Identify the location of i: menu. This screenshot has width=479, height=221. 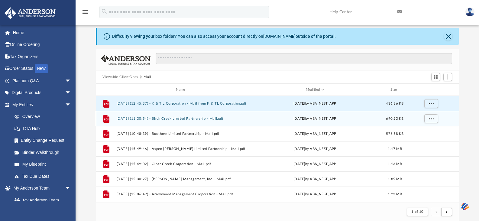
(85, 12).